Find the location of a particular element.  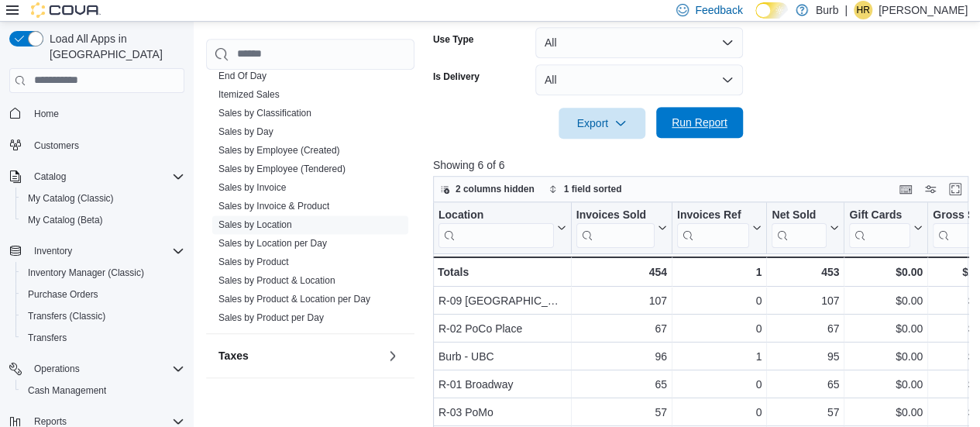

span: Sales by Product per Day is located at coordinates (271, 318).